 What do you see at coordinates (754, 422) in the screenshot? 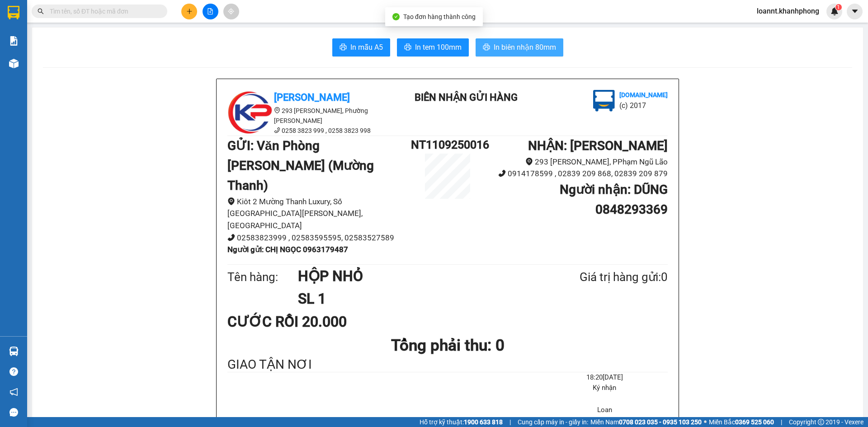
I see `strong: 0369 525 060` at bounding box center [754, 422].